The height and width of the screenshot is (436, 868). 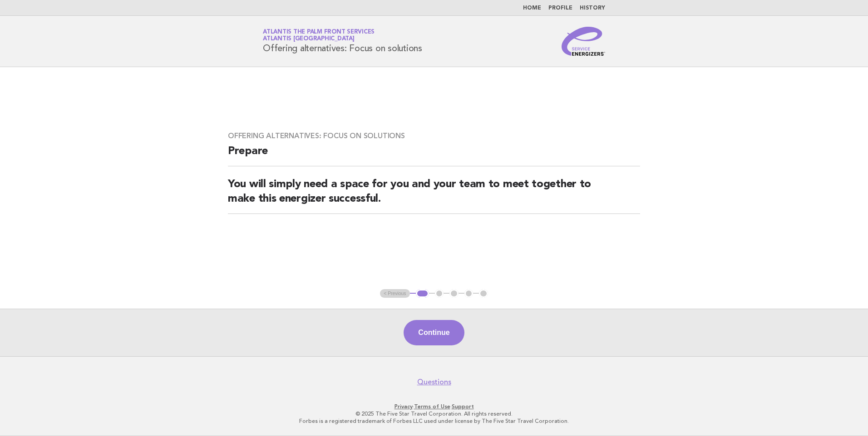 I want to click on p: Forbes is a registered trademark of Forbes LLC used under license by The Five Star Travel Corpora..., so click(x=434, y=421).